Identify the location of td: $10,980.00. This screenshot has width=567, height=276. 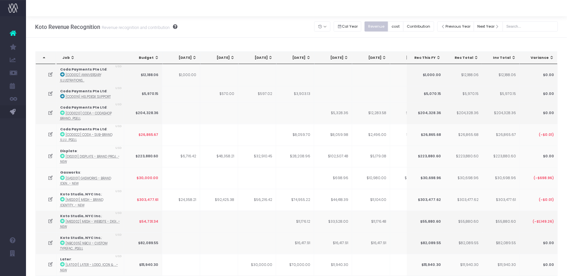
(371, 178).